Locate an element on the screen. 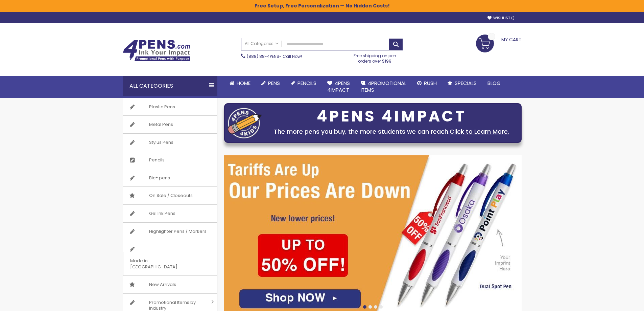 The width and height of the screenshot is (644, 311). img: four_pen_logo.png is located at coordinates (245, 123).